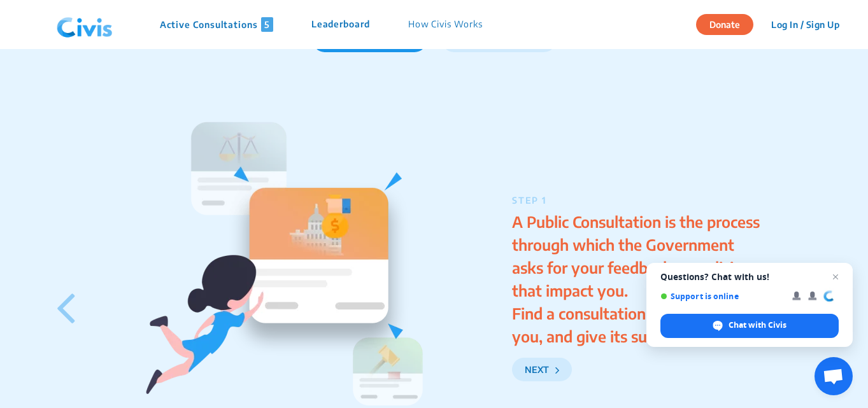  I want to click on span: Support is online, so click(721, 296).